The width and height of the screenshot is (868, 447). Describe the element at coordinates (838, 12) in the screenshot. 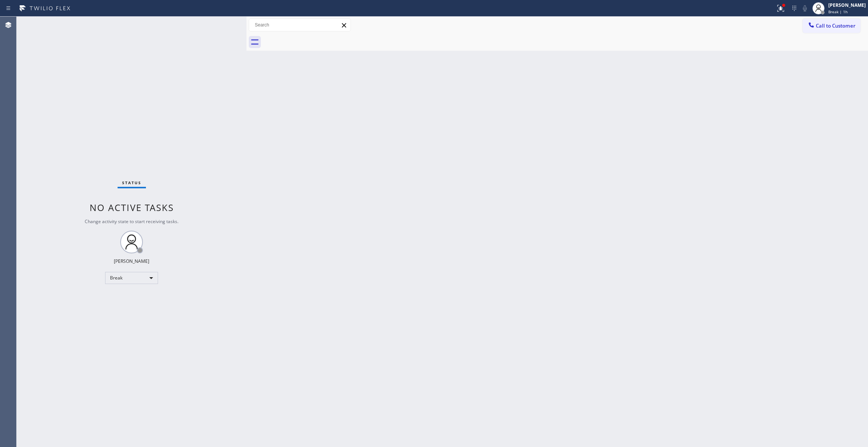

I see `span: Break | 1h` at that location.